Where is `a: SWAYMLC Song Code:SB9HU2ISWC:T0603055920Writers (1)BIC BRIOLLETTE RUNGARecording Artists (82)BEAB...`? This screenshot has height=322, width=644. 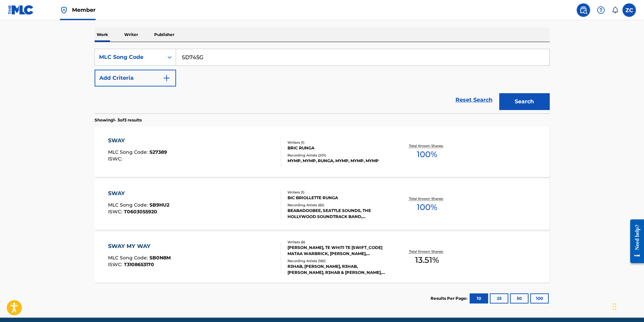
a: SWAYMLC Song Code:SB9HU2ISWC:T0603055920Writers (1)BIC BRIOLLETTE RUNGARecording Artists (82)BEAB... is located at coordinates (322, 204).